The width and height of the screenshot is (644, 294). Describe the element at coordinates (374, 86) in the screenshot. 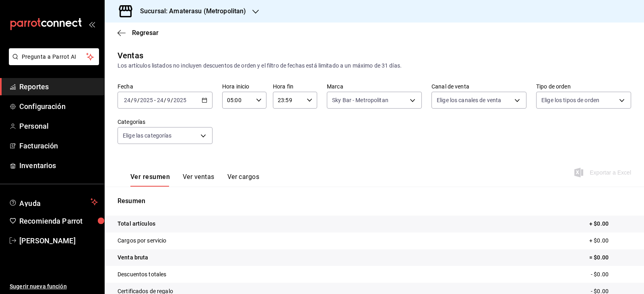

I see `label: Marca` at that location.